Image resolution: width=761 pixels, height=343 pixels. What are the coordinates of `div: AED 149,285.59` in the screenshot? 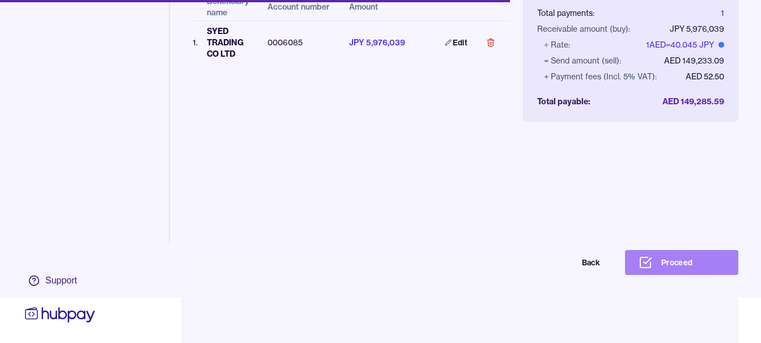 It's located at (693, 101).